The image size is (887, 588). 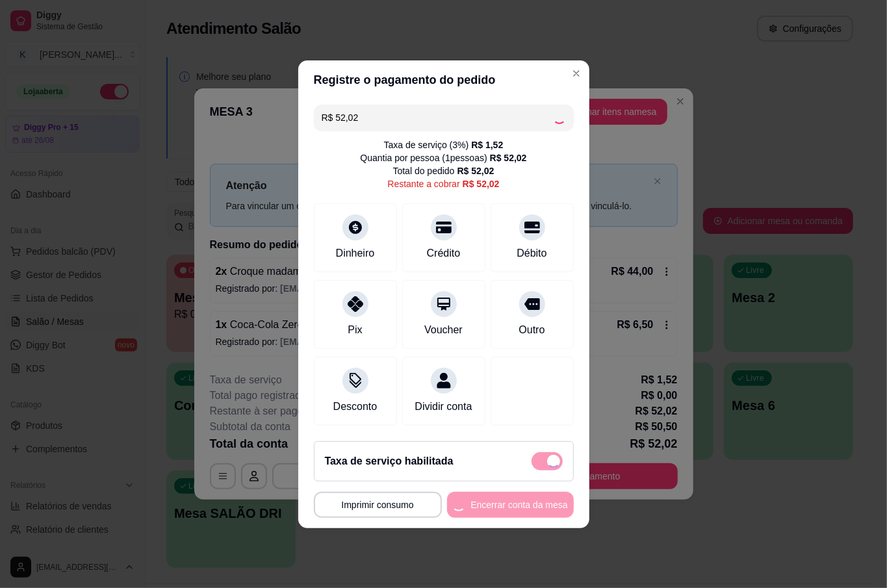 I want to click on div: Outro, so click(x=532, y=330).